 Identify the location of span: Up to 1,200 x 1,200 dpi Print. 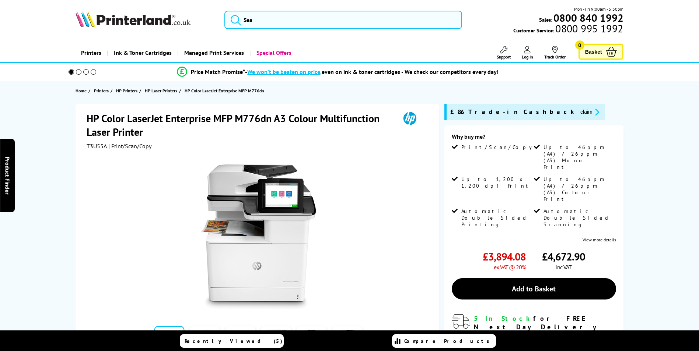
(497, 183).